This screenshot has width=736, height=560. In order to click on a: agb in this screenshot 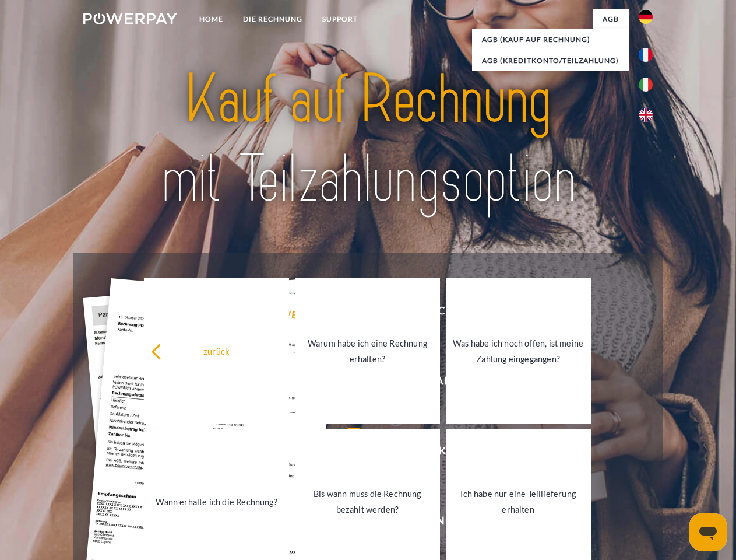, I will do `click(611, 20)`.